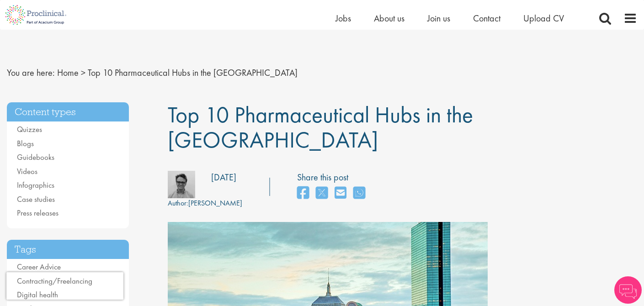  Describe the element at coordinates (35, 185) in the screenshot. I see `a: Infographics` at that location.